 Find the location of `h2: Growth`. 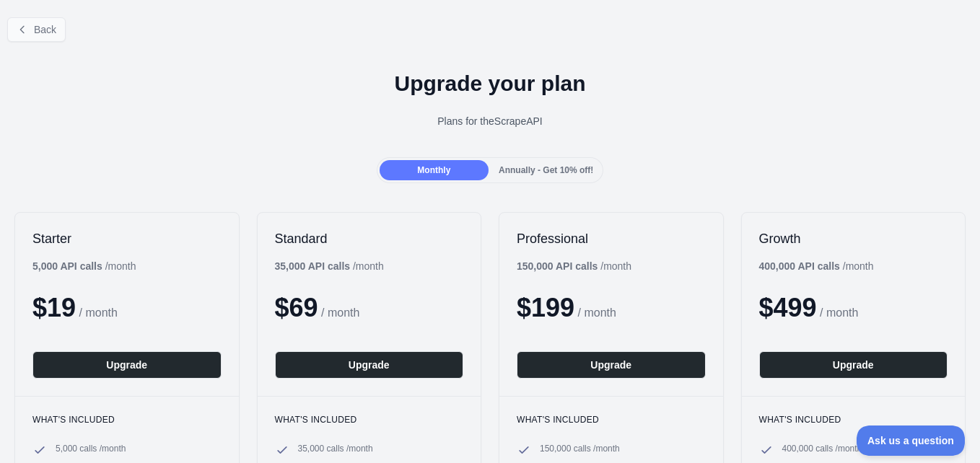

h2: Growth is located at coordinates (854, 238).